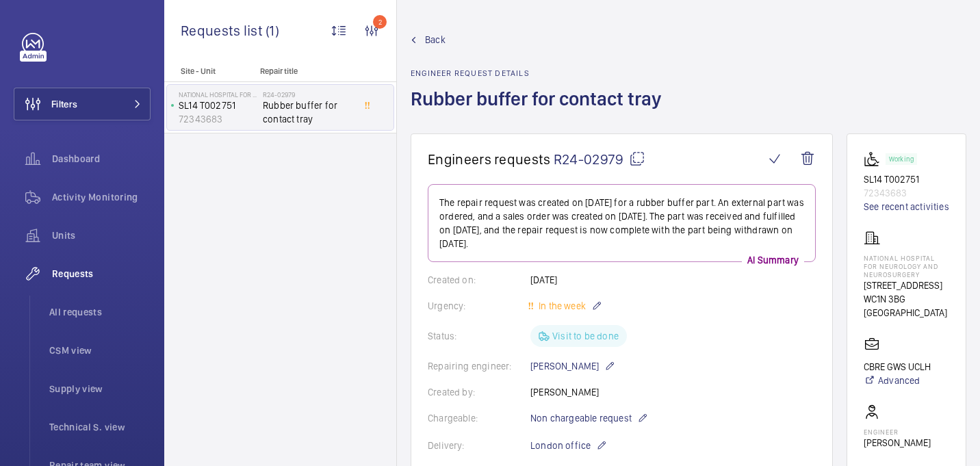 Image resolution: width=980 pixels, height=466 pixels. Describe the element at coordinates (100, 388) in the screenshot. I see `span: Supply view` at that location.